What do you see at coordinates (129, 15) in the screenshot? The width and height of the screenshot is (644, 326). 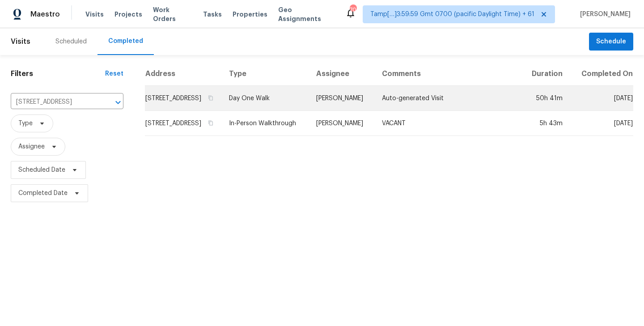 I see `span: Projects` at bounding box center [129, 15].